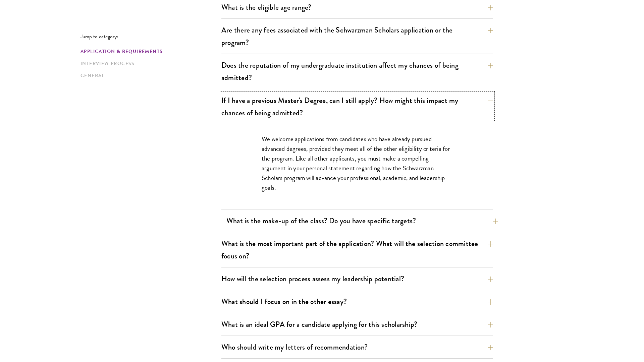 The image size is (644, 362). I want to click on p: Jump to category:, so click(151, 36).